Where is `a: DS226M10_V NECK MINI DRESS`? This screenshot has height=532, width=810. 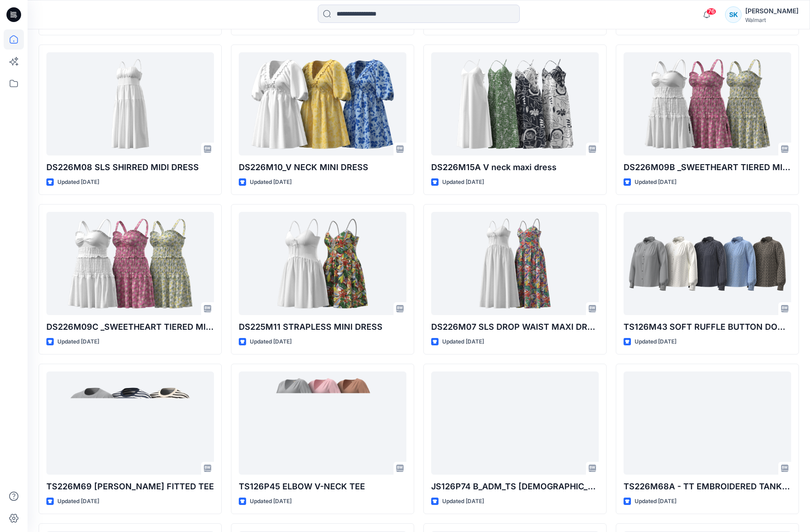 a: DS226M10_V NECK MINI DRESS is located at coordinates (323, 104).